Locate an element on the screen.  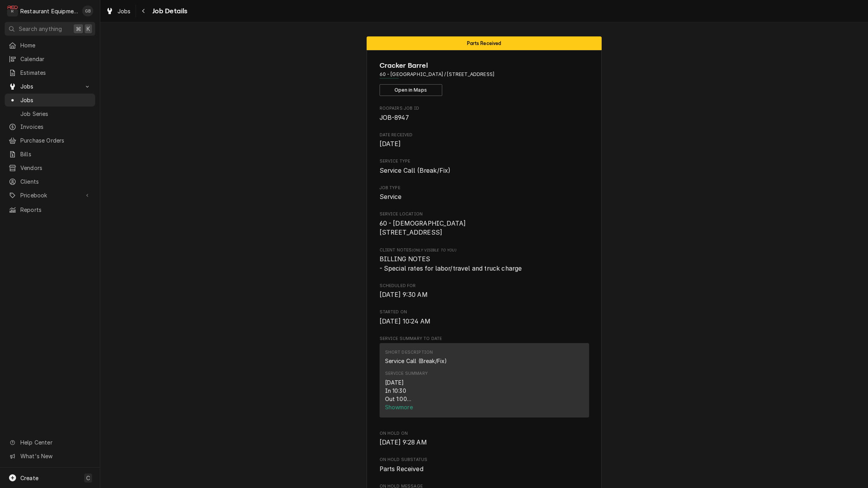
span: Invoices is located at coordinates (56, 127).